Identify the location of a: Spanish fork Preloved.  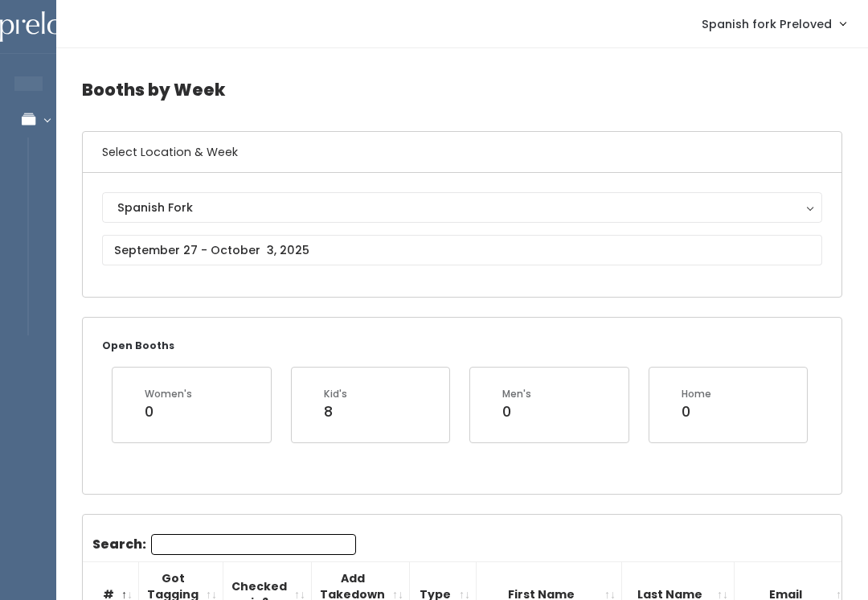
(774, 24).